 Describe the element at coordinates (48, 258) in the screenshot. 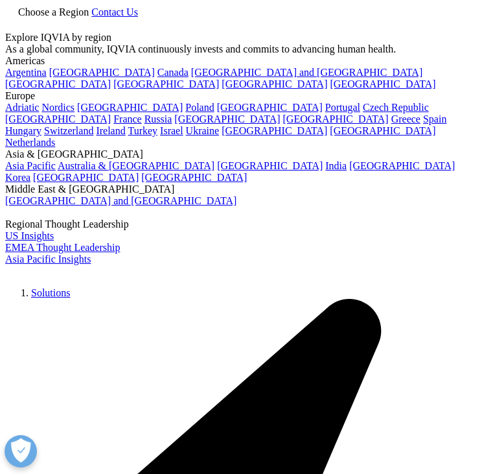

I see `a: Asia Pacific Insights` at that location.